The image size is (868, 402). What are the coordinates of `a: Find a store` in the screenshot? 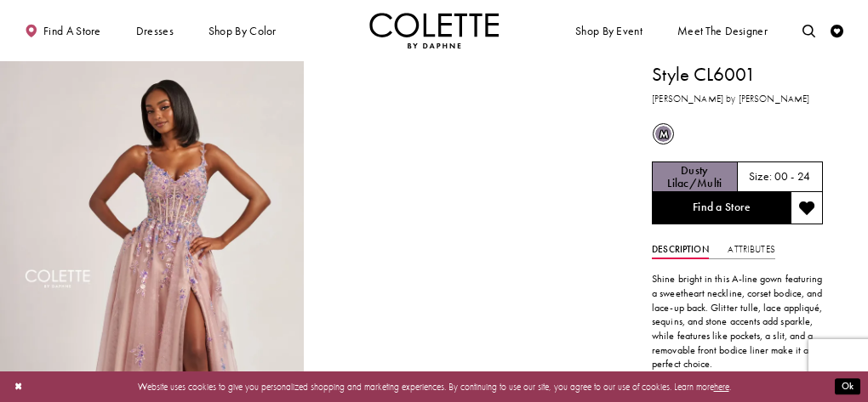 It's located at (62, 31).